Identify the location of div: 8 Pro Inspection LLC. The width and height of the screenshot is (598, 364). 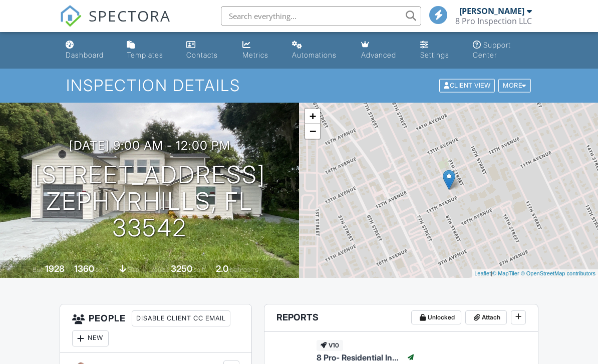
(494, 21).